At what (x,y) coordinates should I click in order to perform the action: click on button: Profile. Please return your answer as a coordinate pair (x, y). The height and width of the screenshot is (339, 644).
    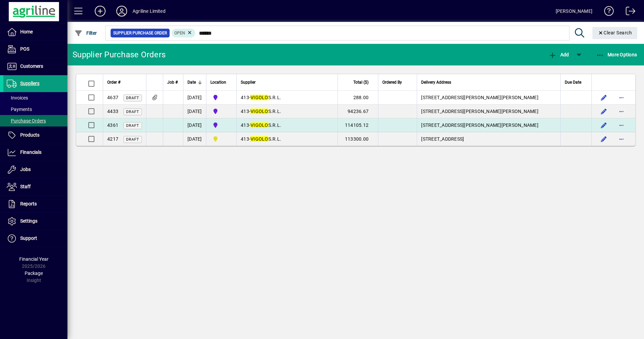
    Looking at the image, I should click on (122, 11).